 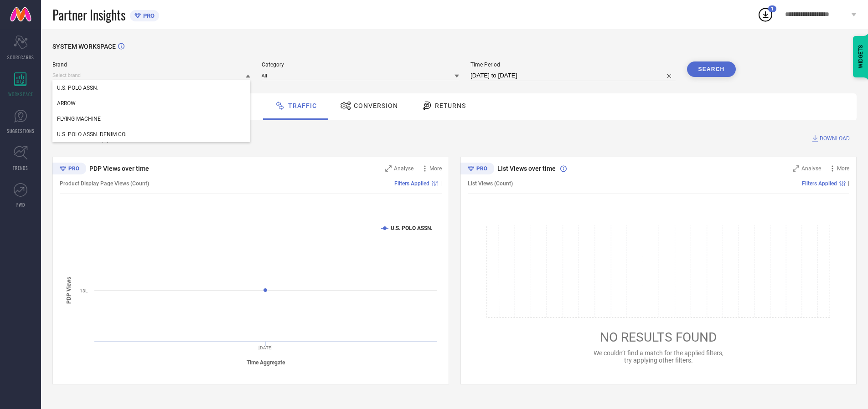 What do you see at coordinates (20, 131) in the screenshot?
I see `span: SUGGESTIONS` at bounding box center [20, 131].